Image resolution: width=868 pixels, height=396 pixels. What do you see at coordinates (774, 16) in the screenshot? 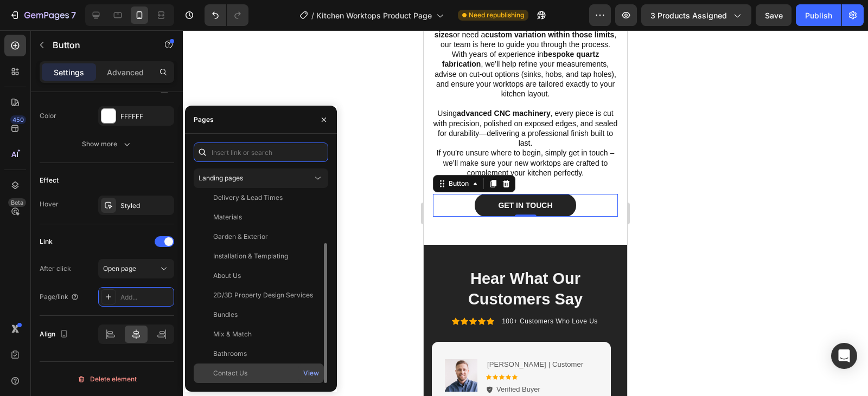
I see `button: Save` at bounding box center [774, 16].